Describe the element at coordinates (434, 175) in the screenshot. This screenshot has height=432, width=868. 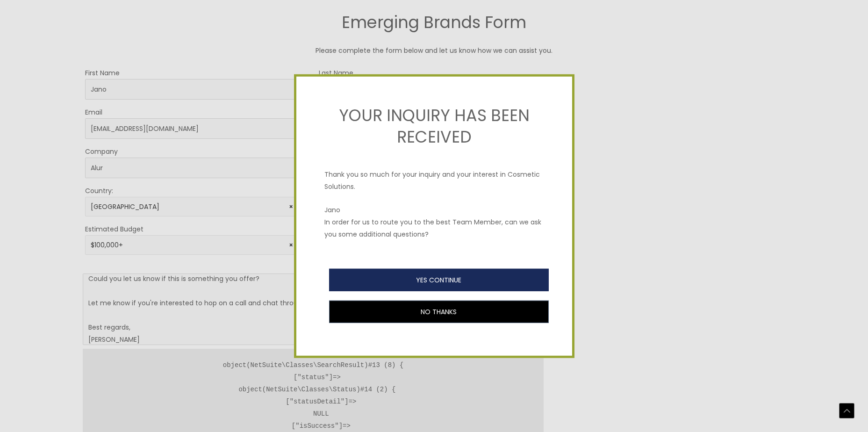
I see `p: Thank you so much for your inquiry and your interest in Cosmetic Solutions.` at that location.